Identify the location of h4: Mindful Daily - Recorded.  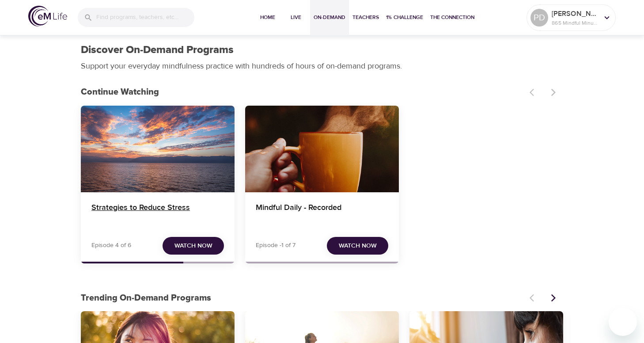
(322, 213).